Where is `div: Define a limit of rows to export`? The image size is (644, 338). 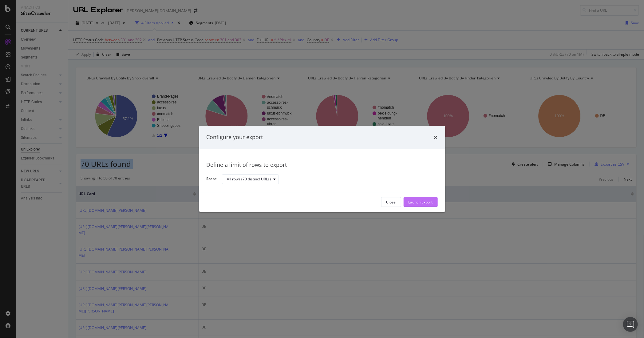
div: Define a limit of rows to export is located at coordinates (323, 165).